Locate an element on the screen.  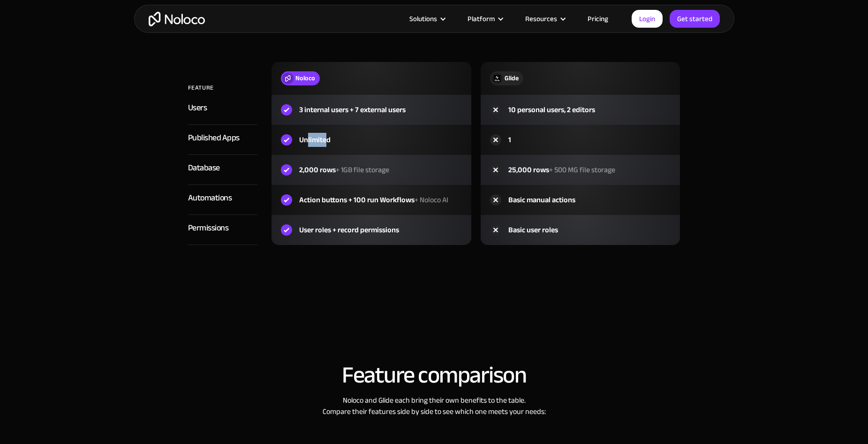
div: Basic manual actions is located at coordinates (542, 200).